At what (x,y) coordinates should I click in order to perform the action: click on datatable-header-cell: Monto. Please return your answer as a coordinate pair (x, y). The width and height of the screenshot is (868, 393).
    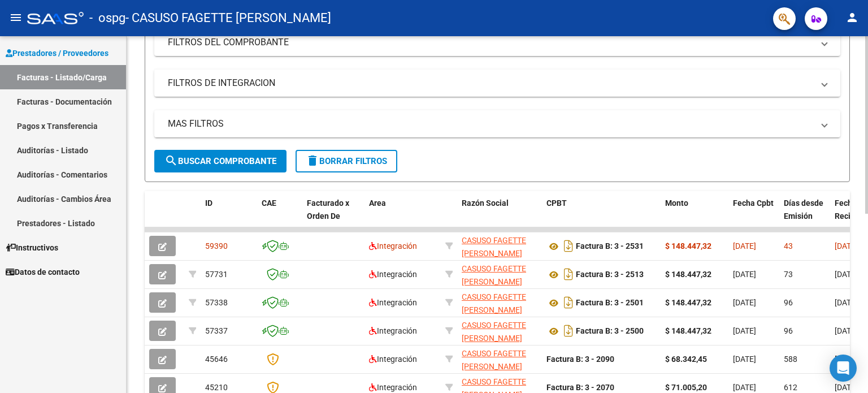
    Looking at the image, I should click on (695, 216).